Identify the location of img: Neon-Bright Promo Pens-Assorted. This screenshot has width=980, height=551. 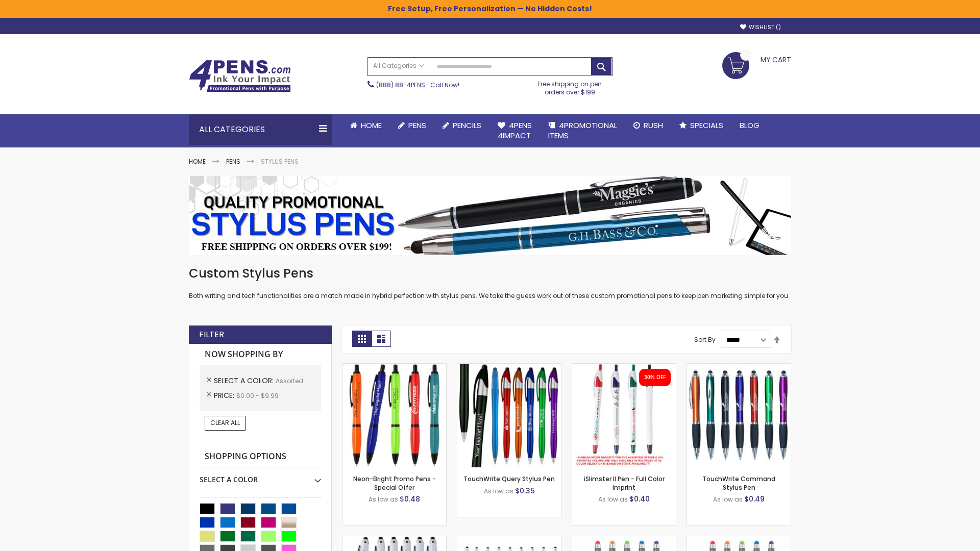
(394, 415).